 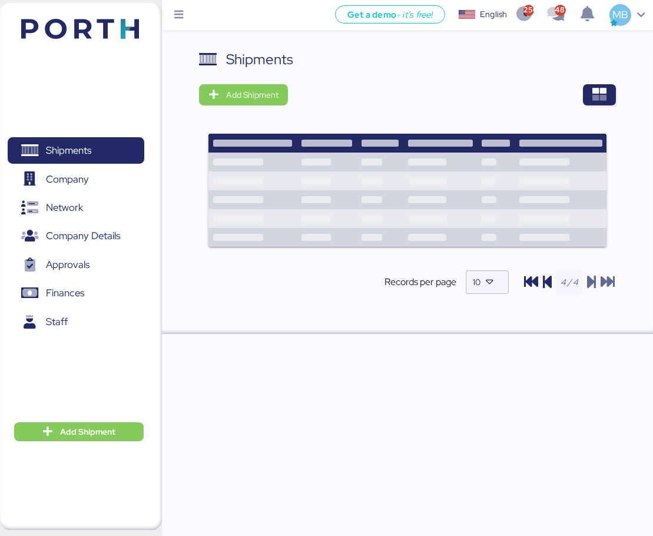 I want to click on a: Staff, so click(x=76, y=322).